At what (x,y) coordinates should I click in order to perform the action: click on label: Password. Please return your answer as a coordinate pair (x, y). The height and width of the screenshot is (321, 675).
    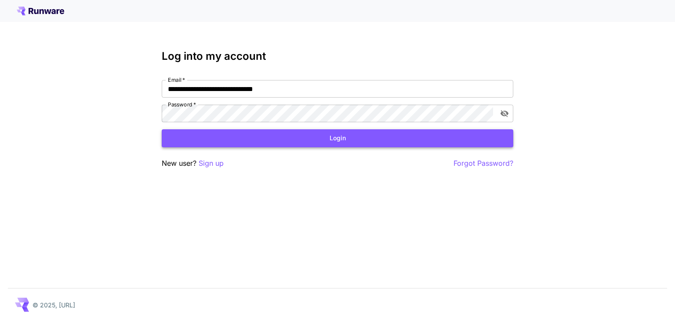
    Looking at the image, I should click on (182, 104).